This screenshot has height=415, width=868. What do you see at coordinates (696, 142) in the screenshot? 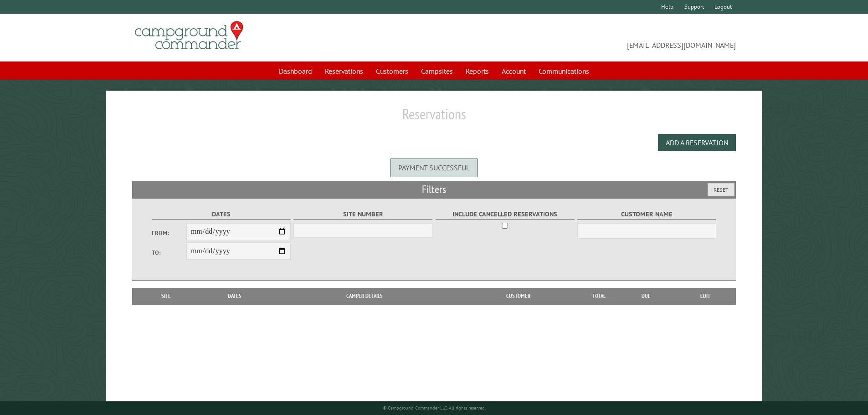
I see `button: Add a Reservation` at bounding box center [696, 142].